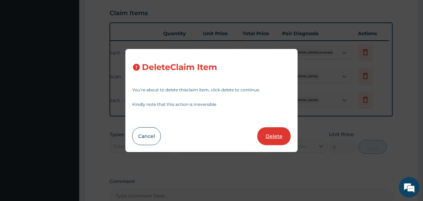 This screenshot has height=201, width=423. What do you see at coordinates (67, 143) in the screenshot?
I see `textarea: Type your message and hit 'Enter'` at bounding box center [67, 143].